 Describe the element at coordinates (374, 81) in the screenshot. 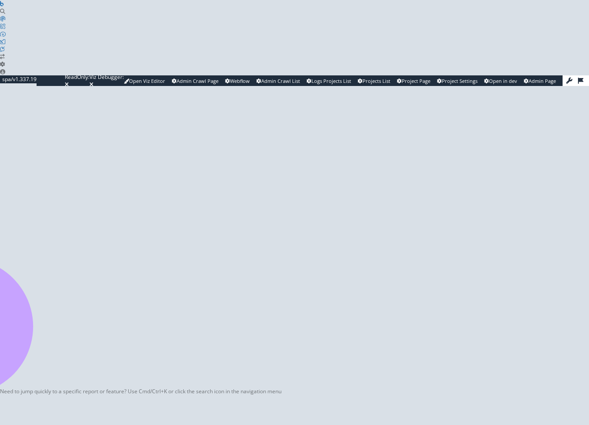

I see `a: Projects List` at that location.